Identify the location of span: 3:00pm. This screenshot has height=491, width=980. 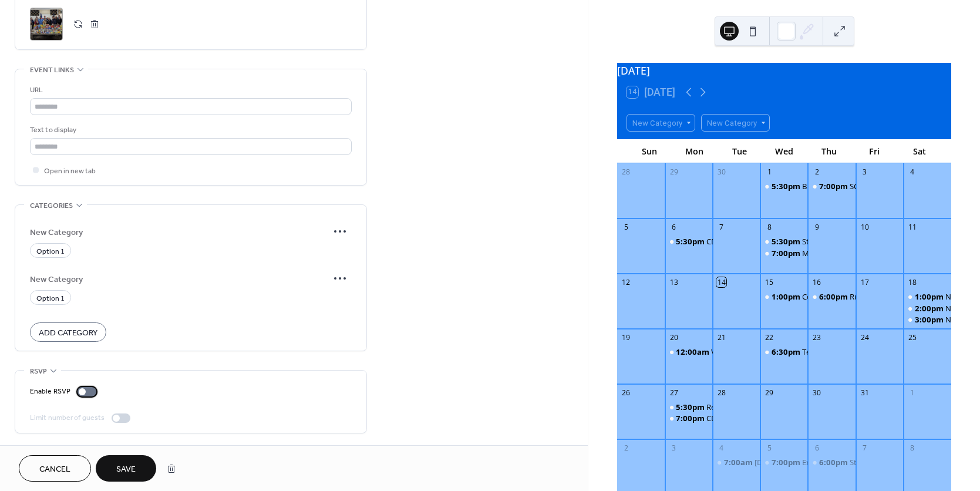
(930, 320).